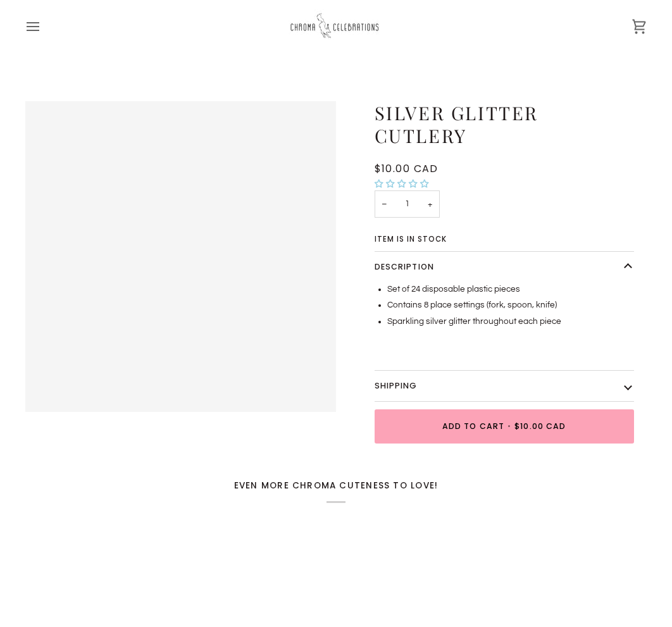 The image size is (672, 627). I want to click on h2: Even more Chroma cuteness to love!, so click(336, 491).